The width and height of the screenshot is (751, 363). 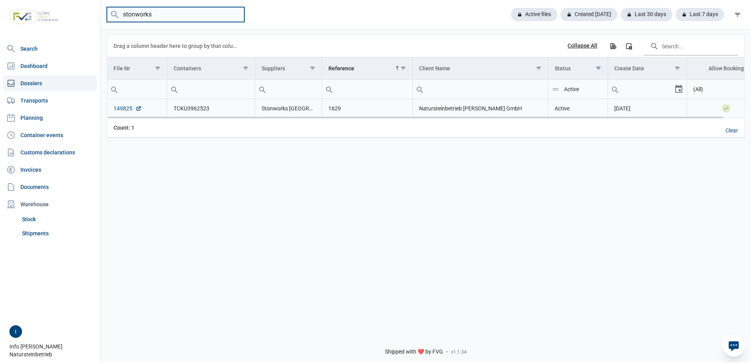 I want to click on div: Containers, so click(x=187, y=68).